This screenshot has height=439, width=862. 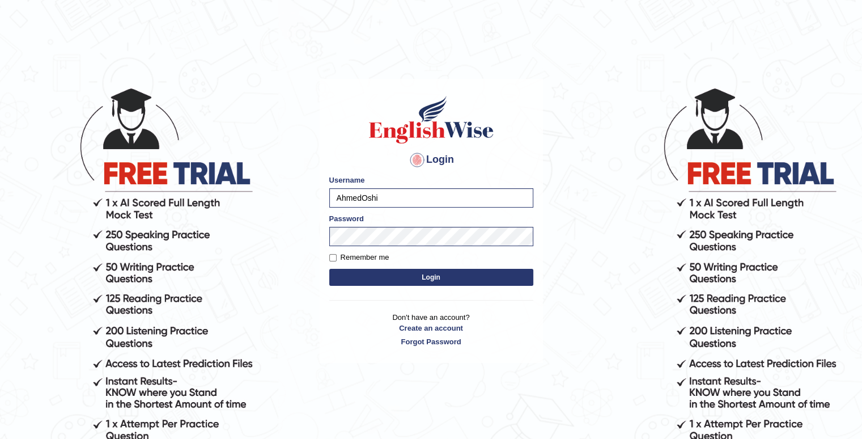 What do you see at coordinates (346, 218) in the screenshot?
I see `label: Password` at bounding box center [346, 218].